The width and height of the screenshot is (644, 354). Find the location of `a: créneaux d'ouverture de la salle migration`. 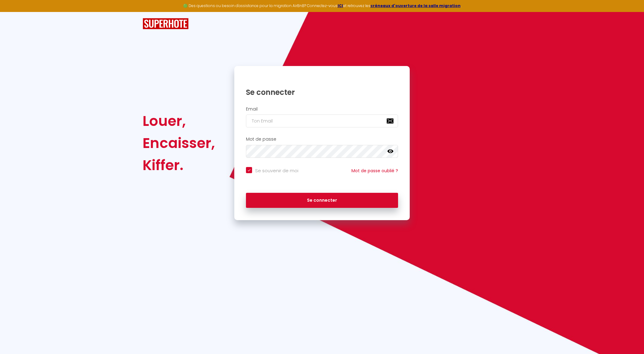

a: créneaux d'ouverture de la salle migration is located at coordinates (415, 6).